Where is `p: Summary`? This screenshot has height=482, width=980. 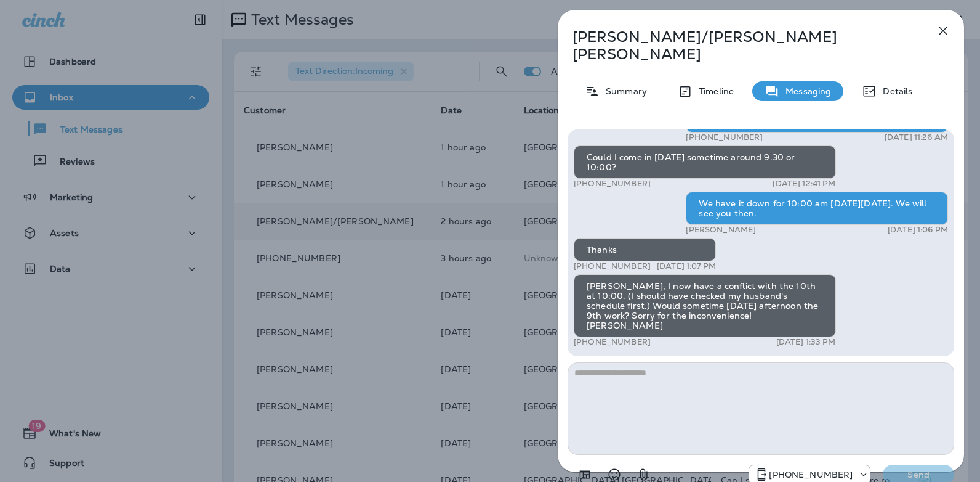 p: Summary is located at coordinates (623, 91).